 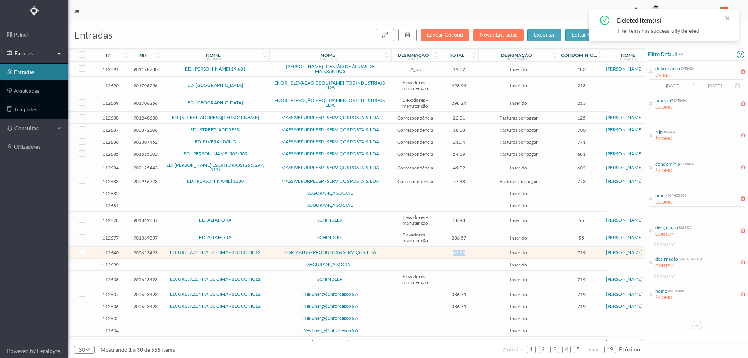 I want to click on span: 213, so click(x=581, y=103).